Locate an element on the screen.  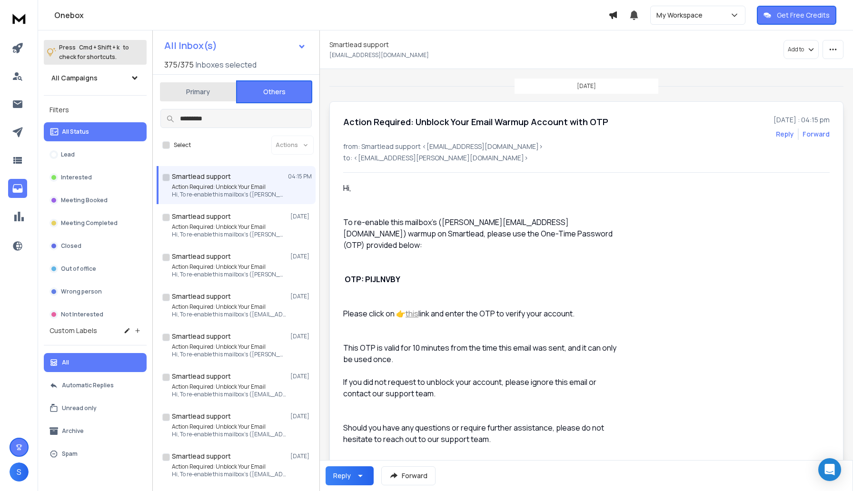
p: Not Interested is located at coordinates (82, 315).